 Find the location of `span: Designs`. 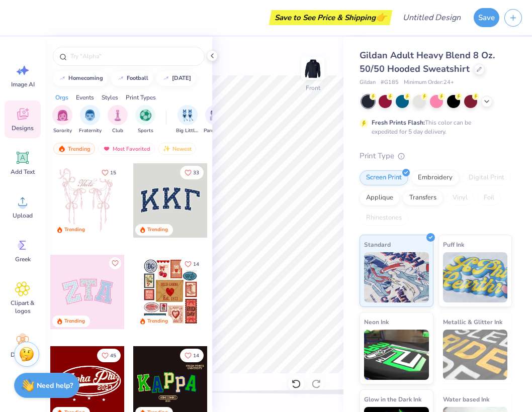

span: Designs is located at coordinates (23, 128).